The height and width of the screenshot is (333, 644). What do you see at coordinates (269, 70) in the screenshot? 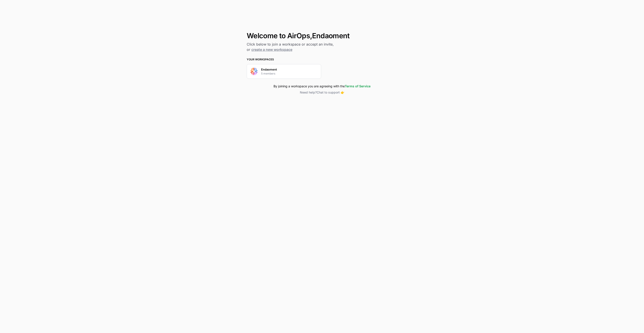
I see `p: Endaoment` at bounding box center [269, 70].